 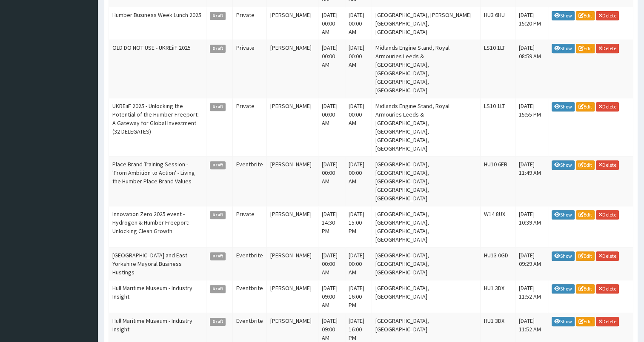 What do you see at coordinates (498, 297) in the screenshot?
I see `td: HU1 3DX` at bounding box center [498, 297].